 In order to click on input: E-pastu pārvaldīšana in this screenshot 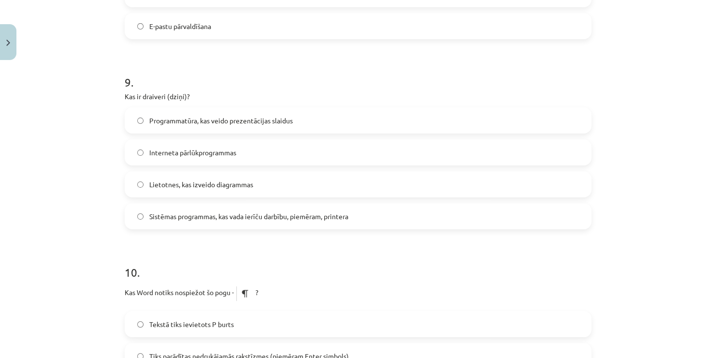, I will do `click(140, 26)`.